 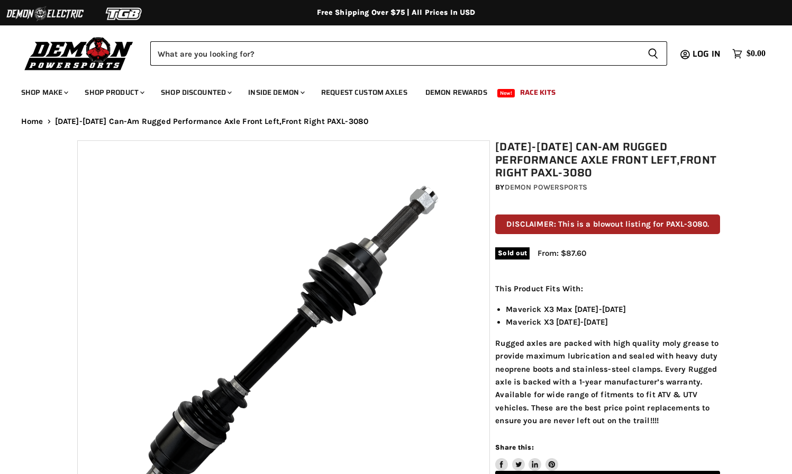 I want to click on div: Rugged axles are packed with high quality moly grease to provide maximum lubrication and sealed w..., so click(x=608, y=355).